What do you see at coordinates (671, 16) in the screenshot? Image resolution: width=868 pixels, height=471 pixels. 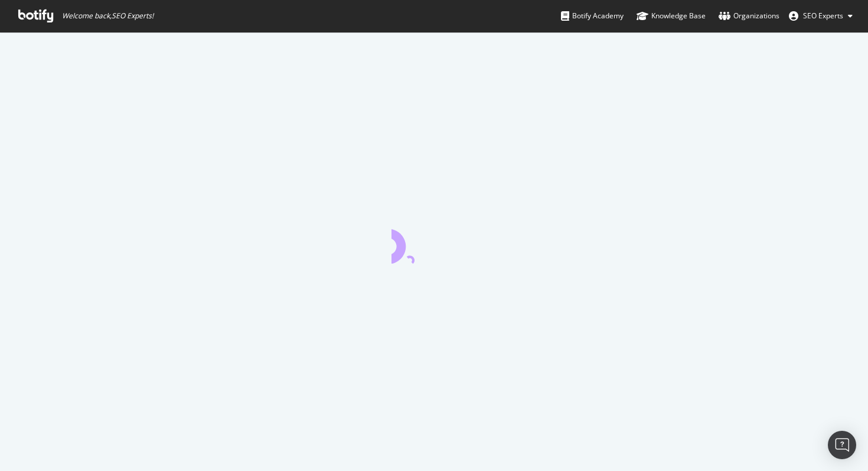 I see `div: Knowledge Base` at bounding box center [671, 16].